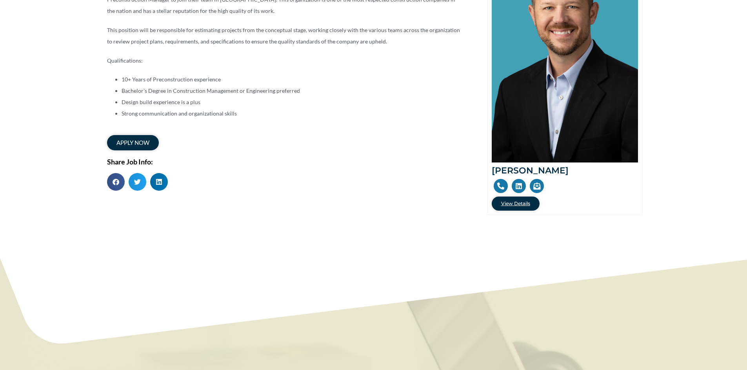 This screenshot has width=747, height=370. I want to click on li: Bachelor’s Degree in Construction Management or Engineering preferred, so click(292, 91).